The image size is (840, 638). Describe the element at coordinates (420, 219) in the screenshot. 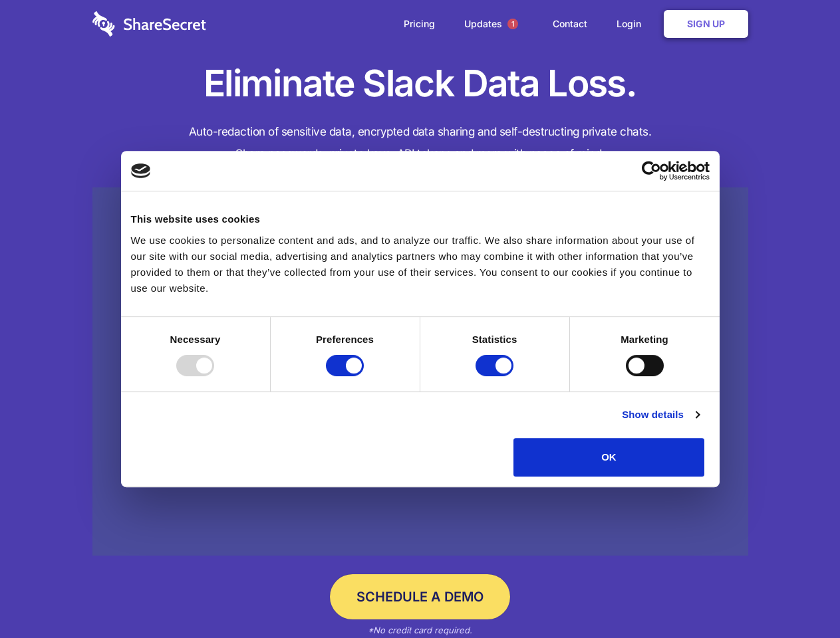

I see `div: This website uses cookies` at that location.